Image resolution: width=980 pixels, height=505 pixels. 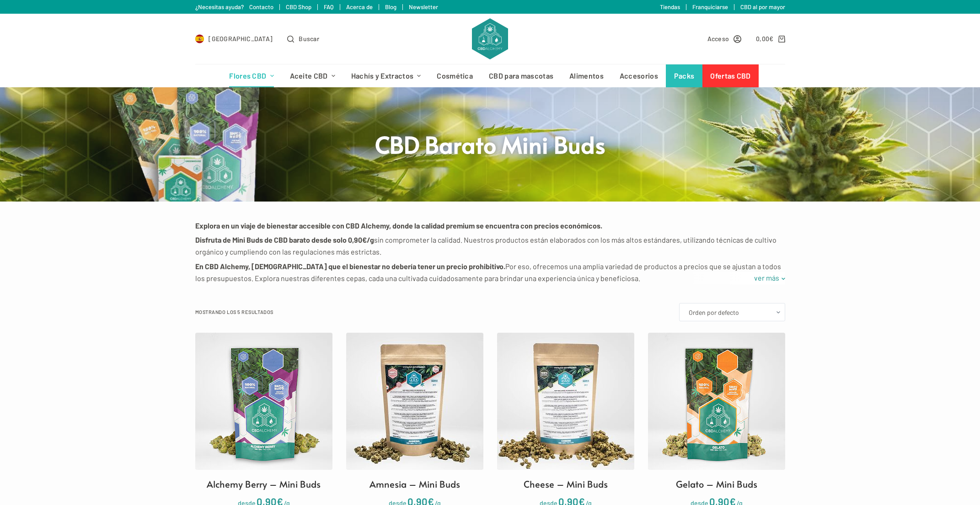 What do you see at coordinates (717, 485) in the screenshot?
I see `h2: Gelato – Mini Buds` at bounding box center [717, 485].